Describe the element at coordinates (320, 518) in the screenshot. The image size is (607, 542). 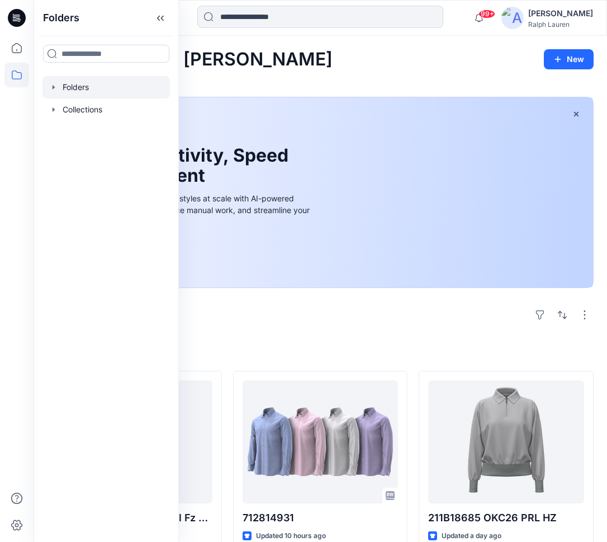
I see `p: 712814931` at that location.